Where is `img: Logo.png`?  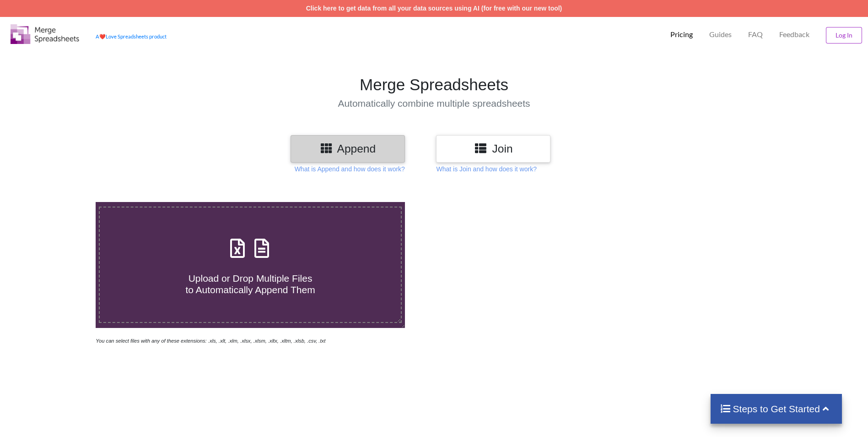 img: Logo.png is located at coordinates (45, 34).